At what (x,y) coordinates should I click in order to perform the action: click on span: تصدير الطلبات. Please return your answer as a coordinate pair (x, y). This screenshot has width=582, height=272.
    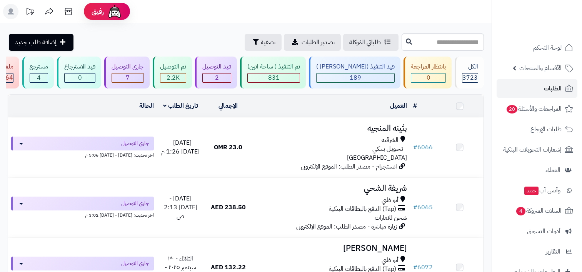
    Looking at the image, I should click on (318, 42).